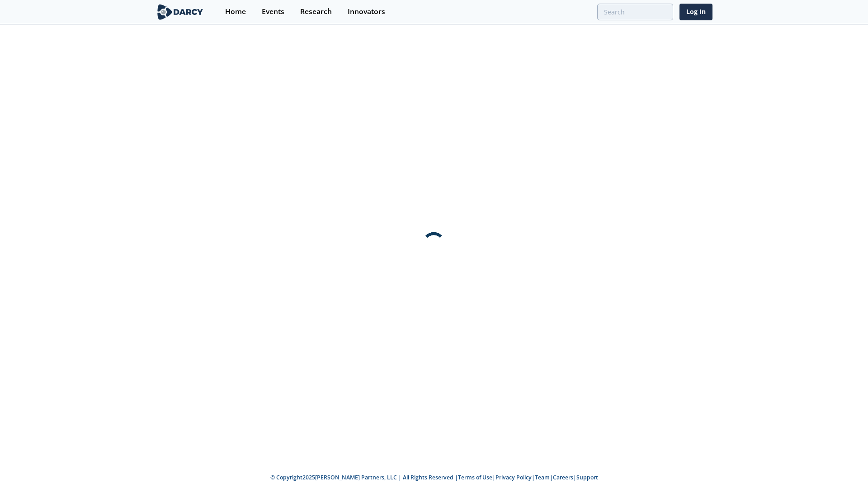  I want to click on img: logo-wide.svg, so click(180, 12).